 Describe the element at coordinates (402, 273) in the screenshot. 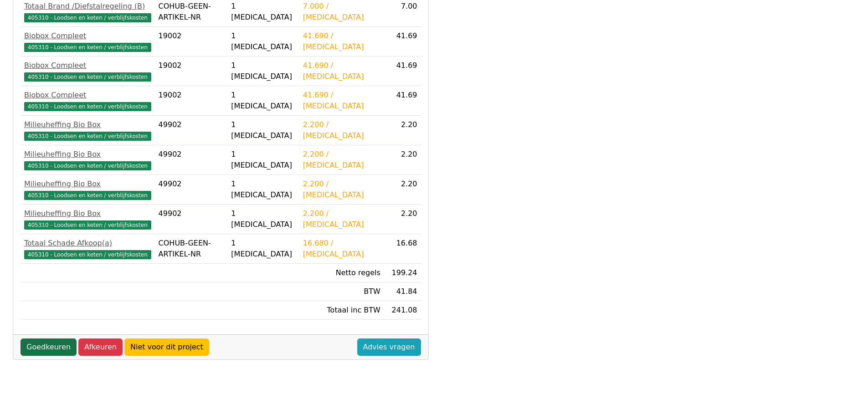

I see `td: 199.24` at that location.